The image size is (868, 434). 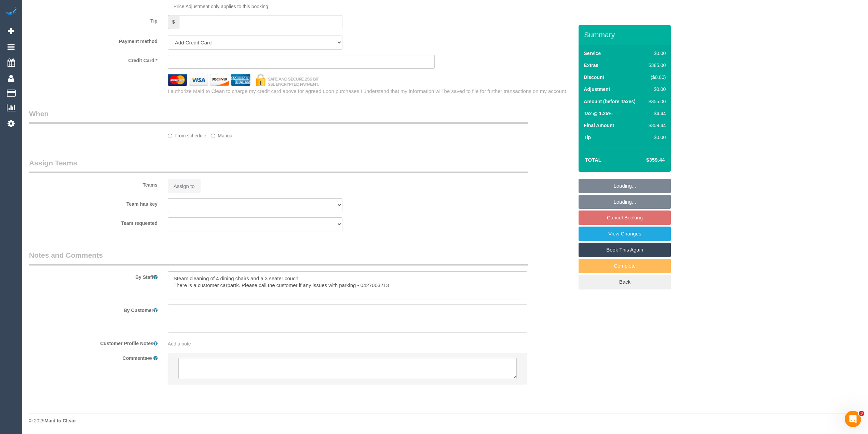 What do you see at coordinates (609, 101) in the screenshot?
I see `label: Amount (before Taxes)` at bounding box center [609, 101].